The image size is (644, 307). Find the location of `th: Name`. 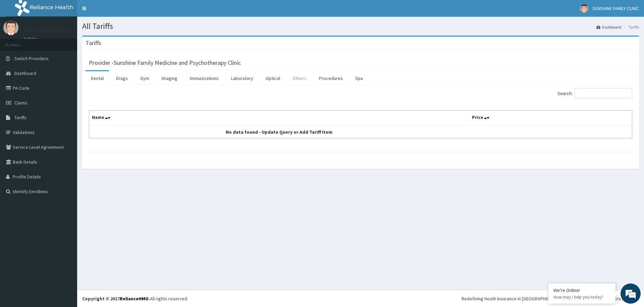

th: Name is located at coordinates (279, 118).